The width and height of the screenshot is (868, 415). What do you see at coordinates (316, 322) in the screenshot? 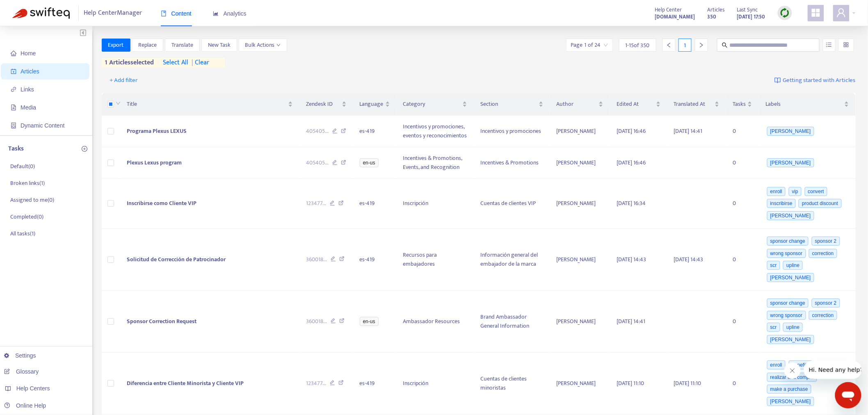
I see `span: 360018 ...` at bounding box center [316, 322].